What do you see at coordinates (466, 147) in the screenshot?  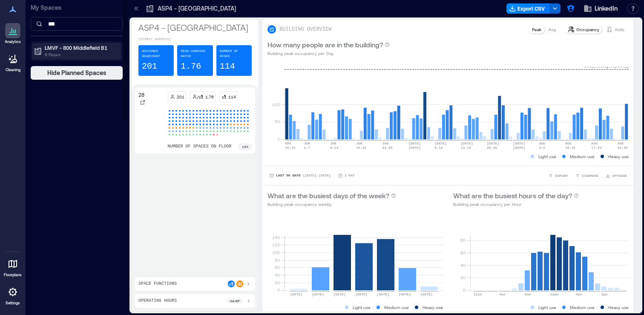 I see `text: 13-19` at bounding box center [466, 147].